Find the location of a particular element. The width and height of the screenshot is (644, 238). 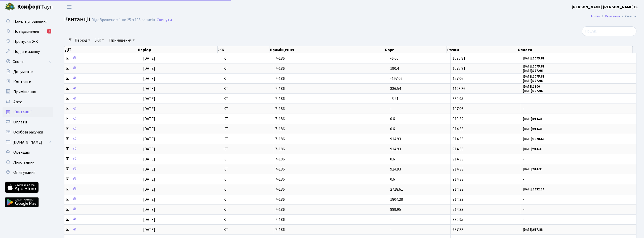

a: Лічильники is located at coordinates (28, 163).